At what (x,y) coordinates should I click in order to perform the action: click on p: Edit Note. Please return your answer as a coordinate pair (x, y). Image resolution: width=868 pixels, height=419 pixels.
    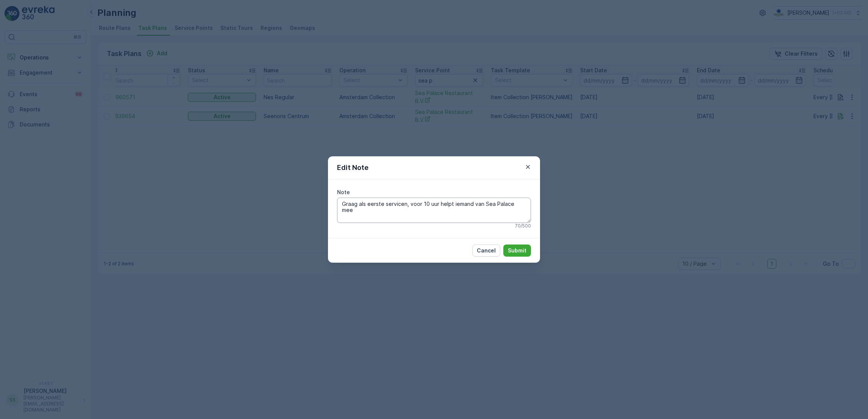
    Looking at the image, I should click on (353, 168).